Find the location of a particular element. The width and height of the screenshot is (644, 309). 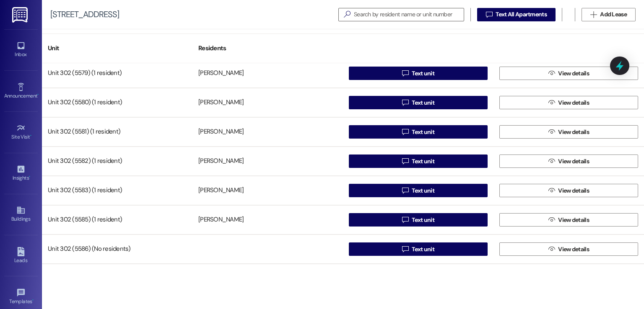

div: Unit 302 (5580) (1 resident) is located at coordinates (117, 103).